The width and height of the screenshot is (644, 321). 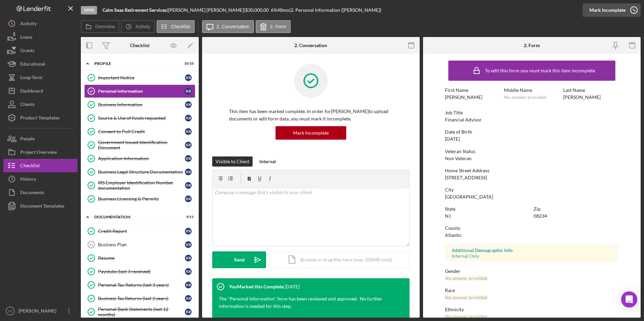 I want to click on a: Application InformationKR, so click(x=140, y=158).